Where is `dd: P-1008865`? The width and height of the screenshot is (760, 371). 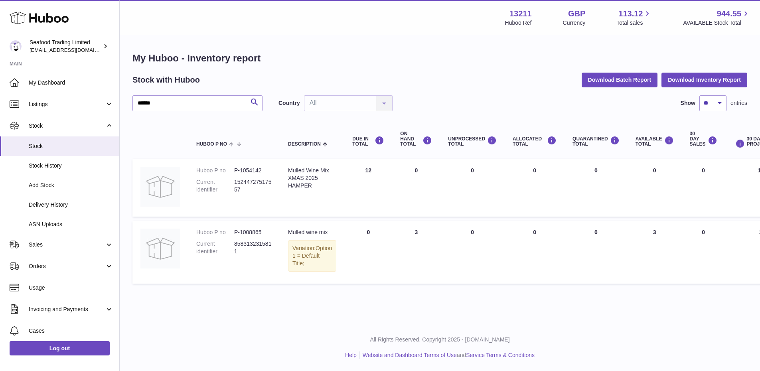
dd: P-1008865 is located at coordinates (253, 232).